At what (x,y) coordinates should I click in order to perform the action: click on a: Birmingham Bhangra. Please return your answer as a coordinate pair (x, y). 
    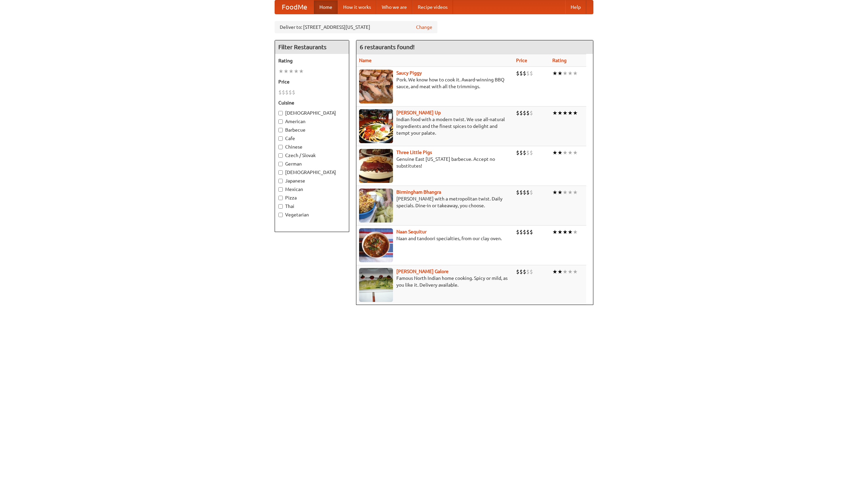
    Looking at the image, I should click on (419, 192).